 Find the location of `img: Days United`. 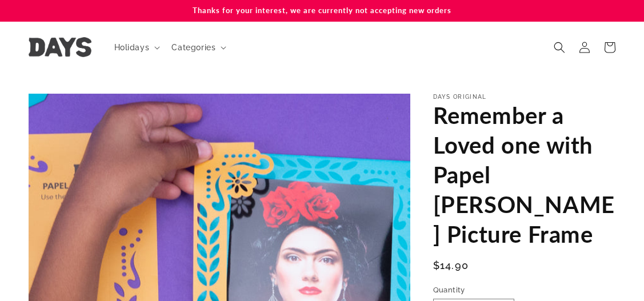

img: Days United is located at coordinates (60, 47).